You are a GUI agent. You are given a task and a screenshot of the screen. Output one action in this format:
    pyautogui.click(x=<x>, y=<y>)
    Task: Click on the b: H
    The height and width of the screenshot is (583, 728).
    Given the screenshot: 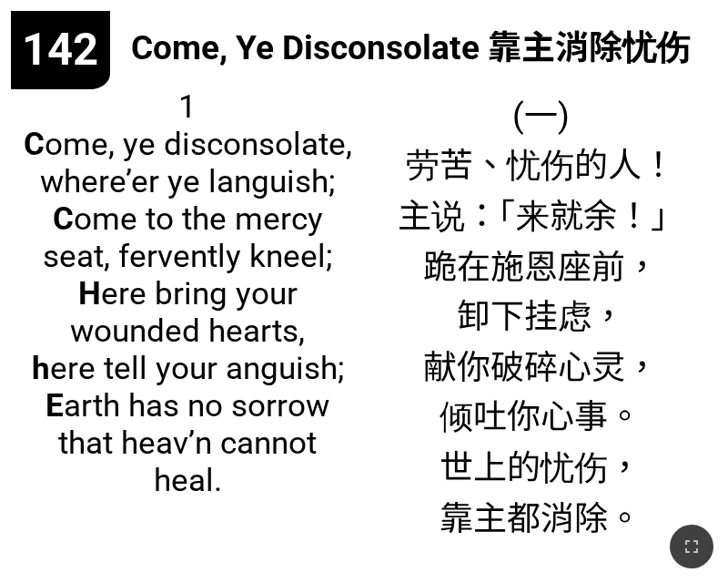 What is the action you would take?
    pyautogui.click(x=89, y=293)
    